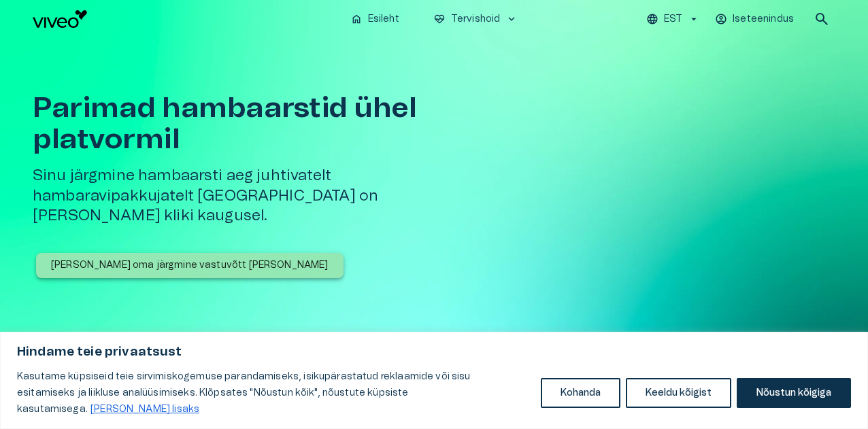 This screenshot has height=429, width=868. Describe the element at coordinates (376, 19) in the screenshot. I see `button: homeEsileht` at that location.